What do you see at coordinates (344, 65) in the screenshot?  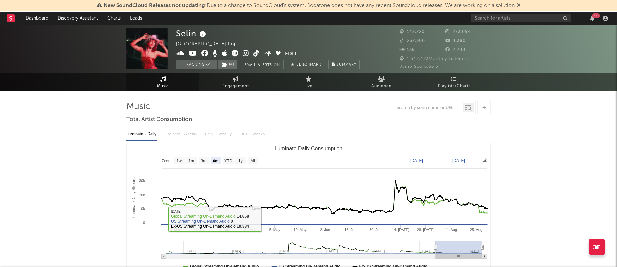 I see `button: Summary` at bounding box center [344, 65].